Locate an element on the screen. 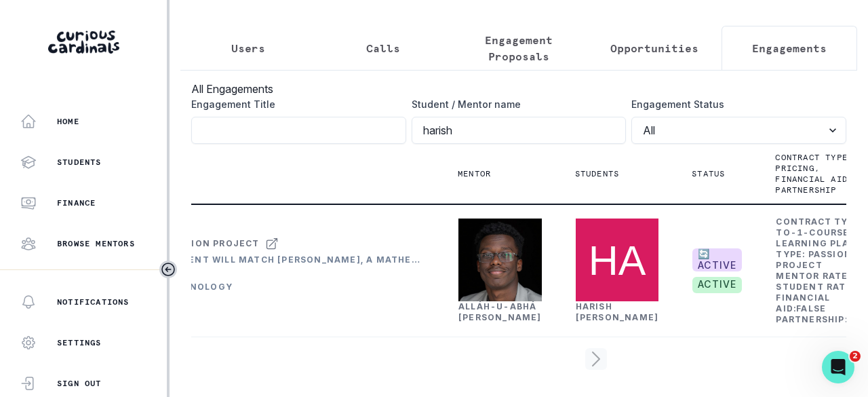 Image resolution: width=868 pixels, height=397 pixels. label: Engagement Title is located at coordinates (295, 104).